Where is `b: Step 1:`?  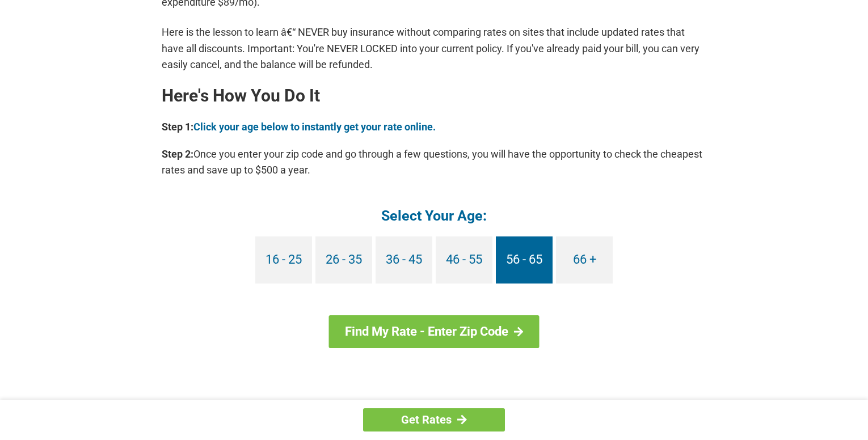
b: Step 1: is located at coordinates (177, 126).